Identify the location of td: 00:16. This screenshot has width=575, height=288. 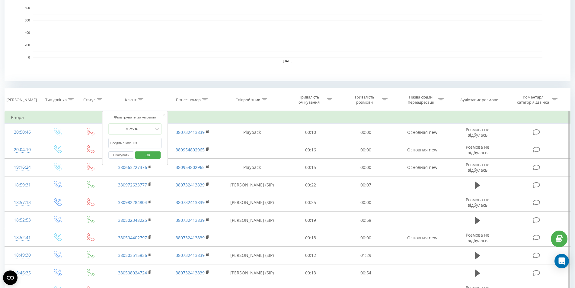
(311, 150).